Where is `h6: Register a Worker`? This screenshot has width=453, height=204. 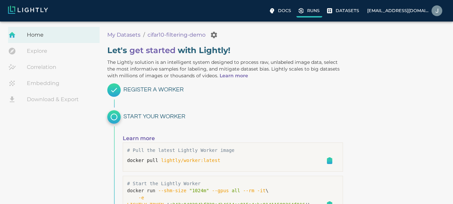 h6: Register a Worker is located at coordinates (233, 90).